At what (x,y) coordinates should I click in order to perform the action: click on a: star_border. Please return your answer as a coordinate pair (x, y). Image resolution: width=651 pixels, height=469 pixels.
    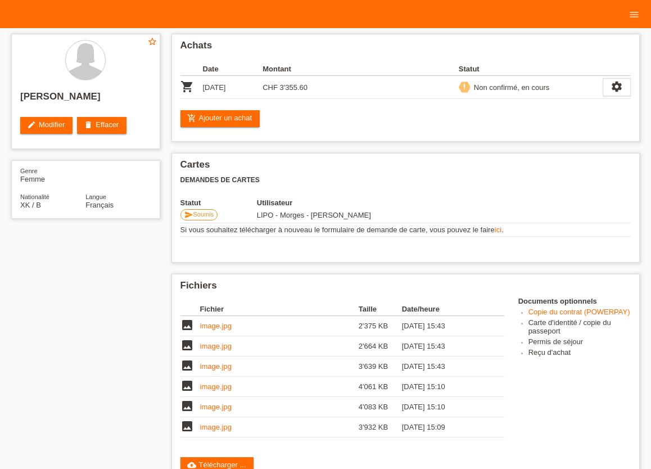
    Looking at the image, I should click on (152, 42).